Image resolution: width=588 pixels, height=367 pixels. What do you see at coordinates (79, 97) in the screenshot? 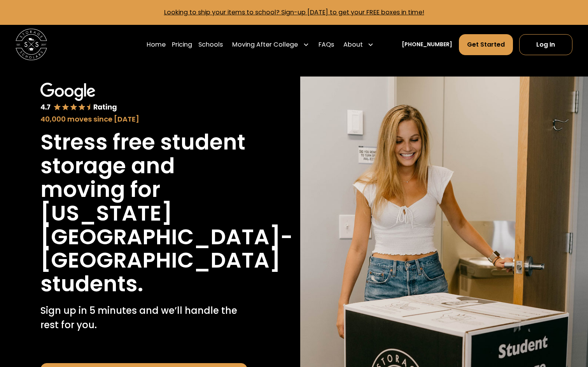
I see `img: Google 4.7 star rating` at bounding box center [79, 97].